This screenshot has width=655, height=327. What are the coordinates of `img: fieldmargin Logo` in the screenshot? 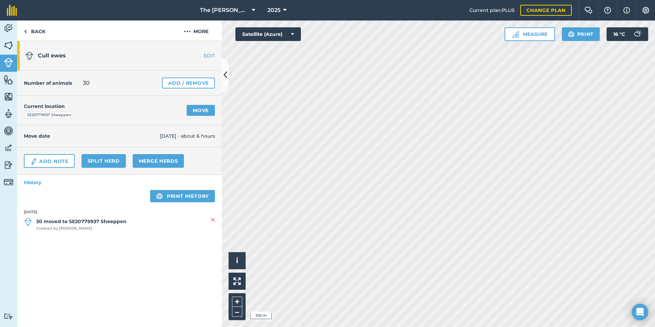 It's located at (12, 10).